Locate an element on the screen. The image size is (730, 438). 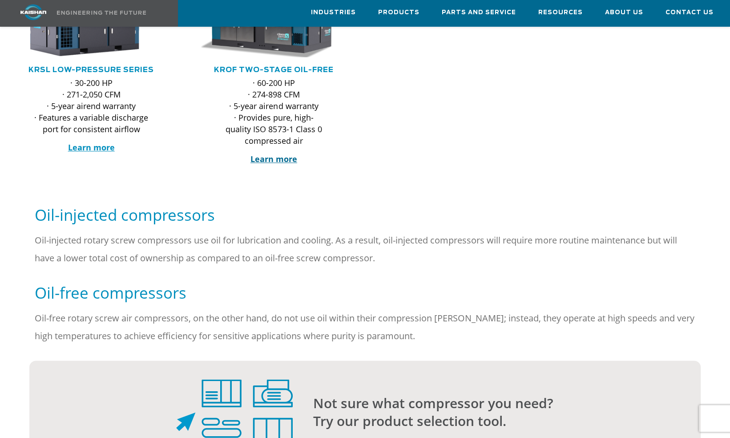
span: Industries is located at coordinates (333, 12).